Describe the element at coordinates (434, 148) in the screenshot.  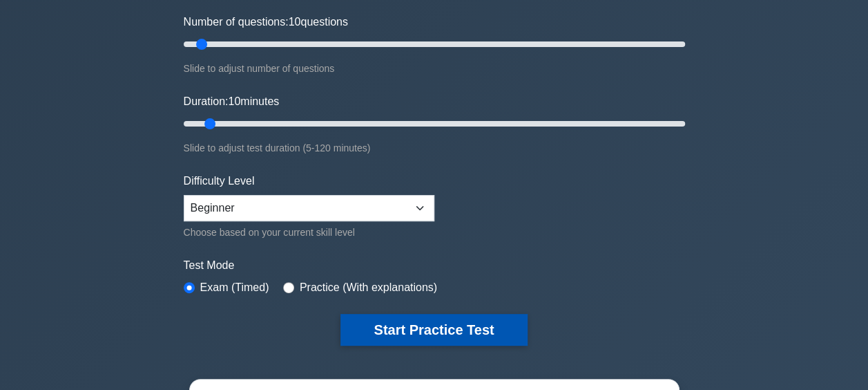
I see `div: Slide to adjust test duration (5-120 minutes)` at that location.